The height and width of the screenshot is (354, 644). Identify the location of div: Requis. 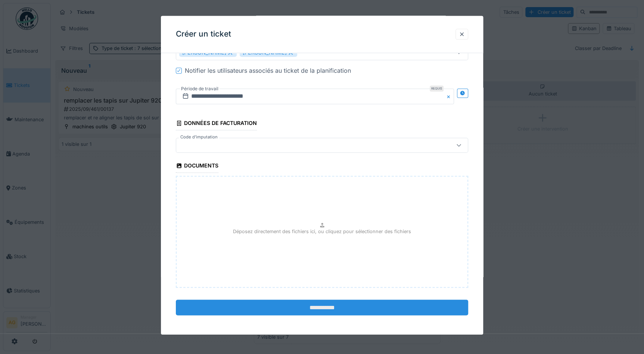
(437, 89).